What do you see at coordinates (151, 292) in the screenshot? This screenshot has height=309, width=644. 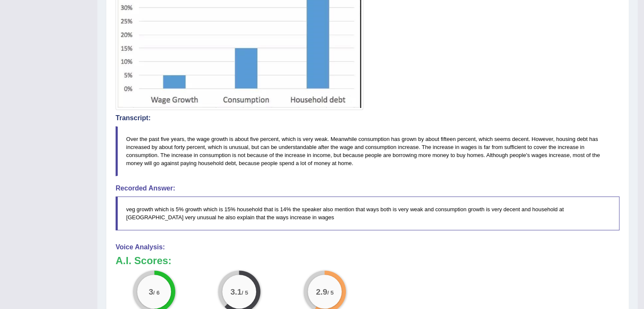 I see `big: 3` at bounding box center [151, 292].